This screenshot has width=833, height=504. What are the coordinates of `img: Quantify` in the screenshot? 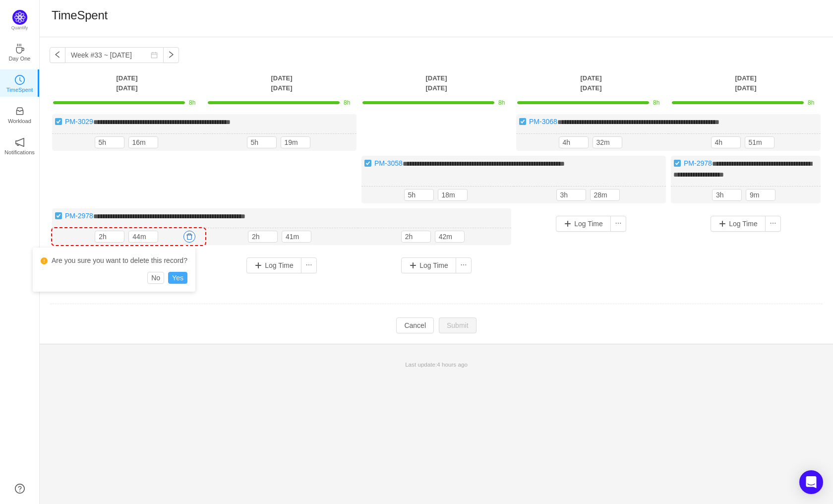 It's located at (20, 17).